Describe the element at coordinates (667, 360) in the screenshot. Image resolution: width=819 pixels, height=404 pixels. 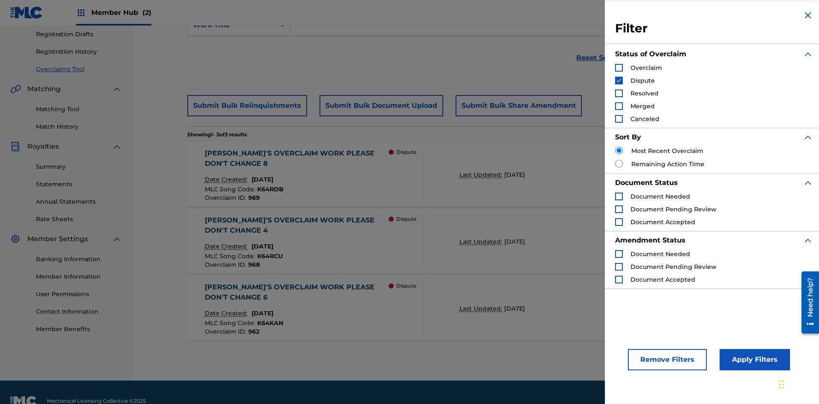
I see `button: Remove Filters` at that location.